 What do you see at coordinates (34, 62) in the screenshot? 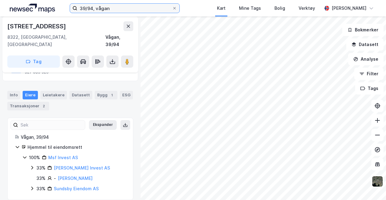
I see `button: Tag` at bounding box center [34, 62].